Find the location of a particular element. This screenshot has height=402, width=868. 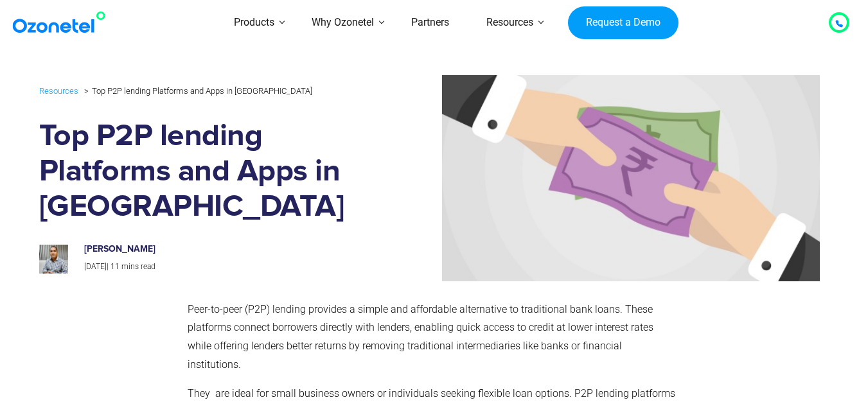

span: Peer-to-peer (P2P) lending provides a simple and affordable alternative to traditional bank loans... is located at coordinates (420, 336).